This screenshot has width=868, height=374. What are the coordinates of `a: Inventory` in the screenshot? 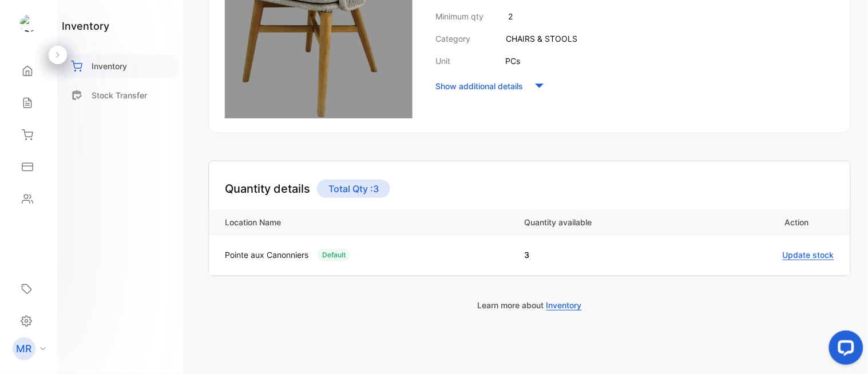 It's located at (120, 66).